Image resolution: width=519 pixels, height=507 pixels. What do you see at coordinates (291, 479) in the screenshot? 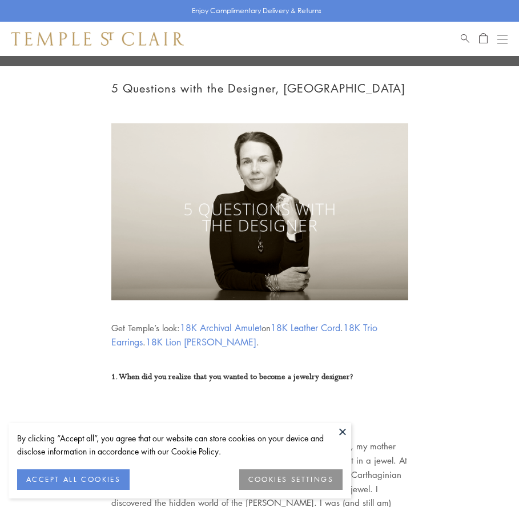
I see `button: COOKIES SETTINGS` at bounding box center [291, 479].